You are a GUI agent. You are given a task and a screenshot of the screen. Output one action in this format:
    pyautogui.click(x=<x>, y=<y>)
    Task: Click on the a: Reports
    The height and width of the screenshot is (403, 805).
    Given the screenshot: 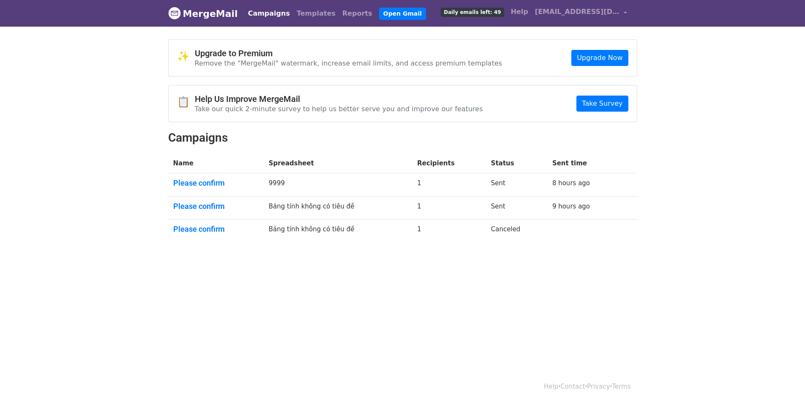 What is the action you would take?
    pyautogui.click(x=357, y=14)
    